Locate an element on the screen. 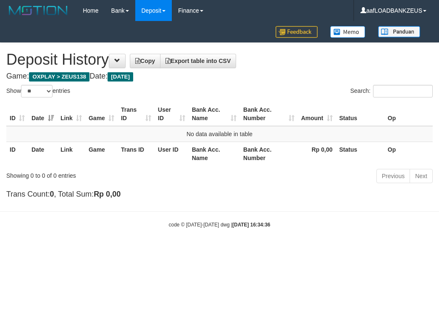 Image resolution: width=439 pixels, height=313 pixels. img: Feedback.jpg is located at coordinates (296, 32).